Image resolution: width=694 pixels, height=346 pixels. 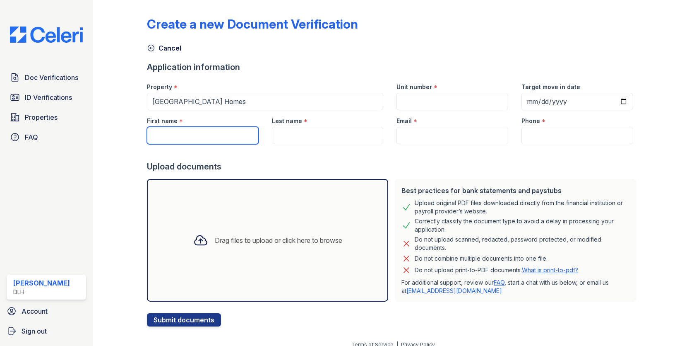 What do you see at coordinates (287, 121) in the screenshot?
I see `label: Last name` at bounding box center [287, 121].